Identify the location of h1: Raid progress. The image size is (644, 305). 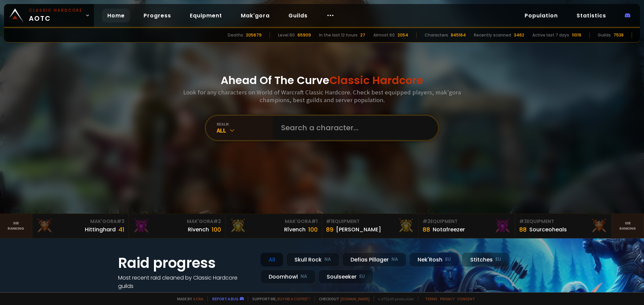
(185, 263).